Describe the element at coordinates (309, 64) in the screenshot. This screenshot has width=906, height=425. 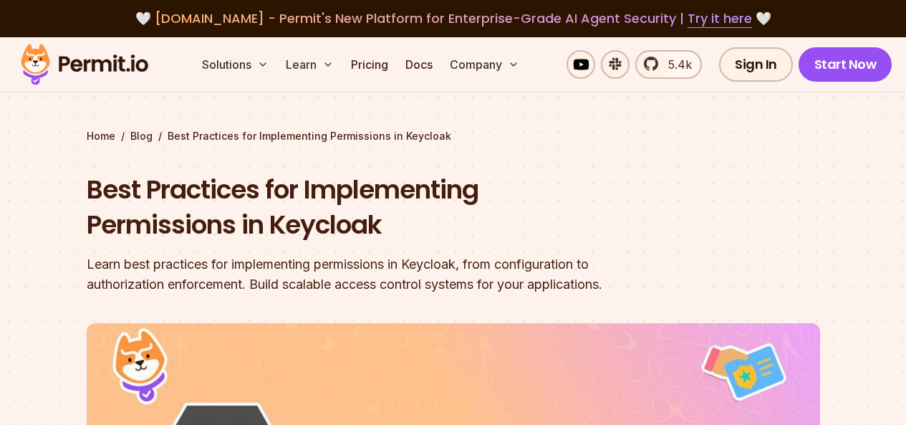
I see `button: Learn` at that location.